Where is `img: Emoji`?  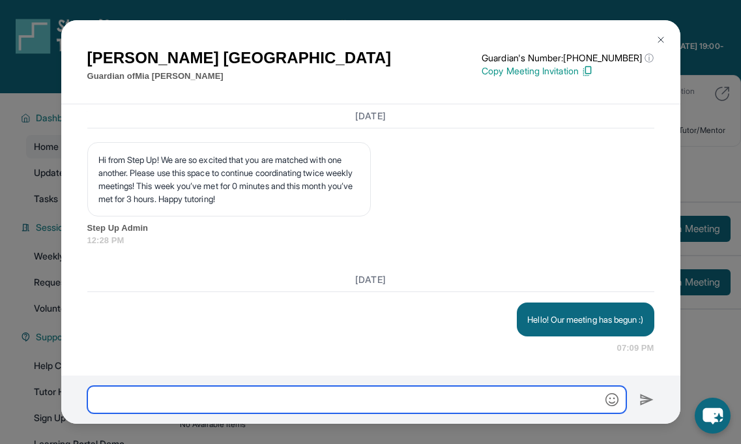
img: Emoji is located at coordinates (612, 400).